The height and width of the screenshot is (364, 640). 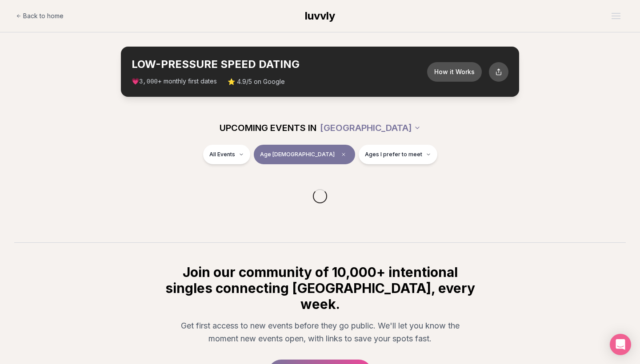 I want to click on span: Back to home, so click(x=43, y=16).